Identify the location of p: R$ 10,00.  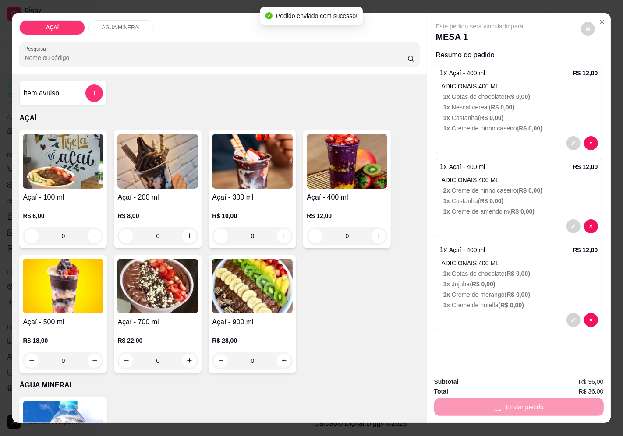
(252, 216).